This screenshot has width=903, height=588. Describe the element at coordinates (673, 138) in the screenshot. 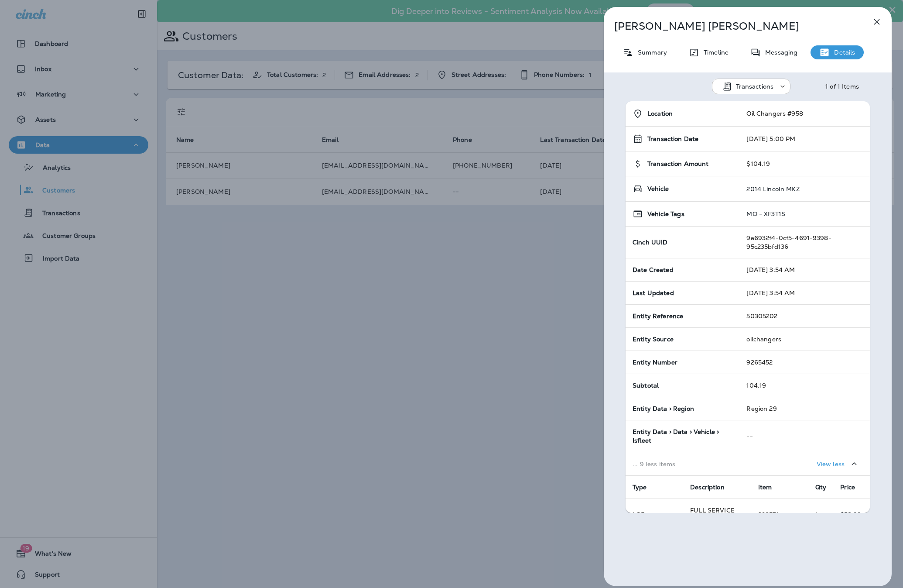

I see `span: Transaction Date` at that location.